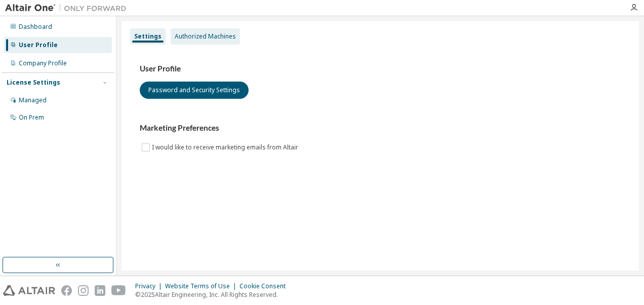 Image resolution: width=644 pixels, height=305 pixels. I want to click on label: I would like to receive marketing emails from Altair, so click(225, 147).